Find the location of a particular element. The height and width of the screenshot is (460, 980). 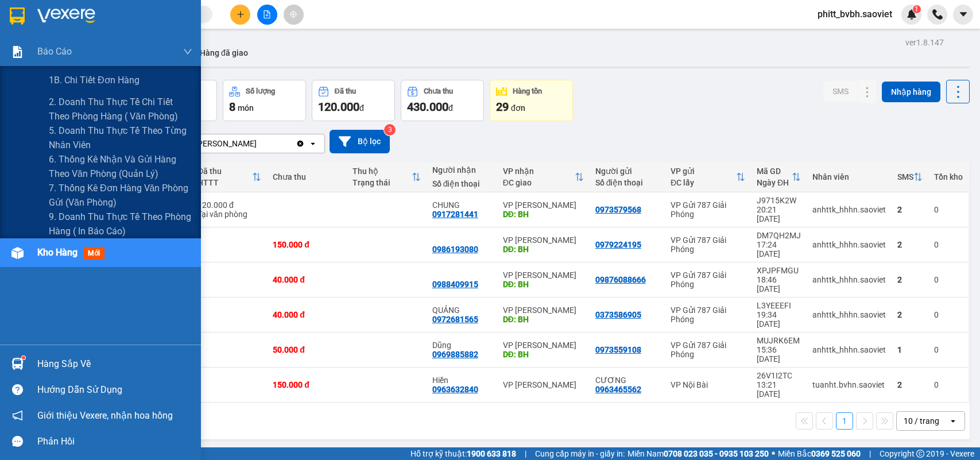

img: warehouse-icon is located at coordinates (17, 253).